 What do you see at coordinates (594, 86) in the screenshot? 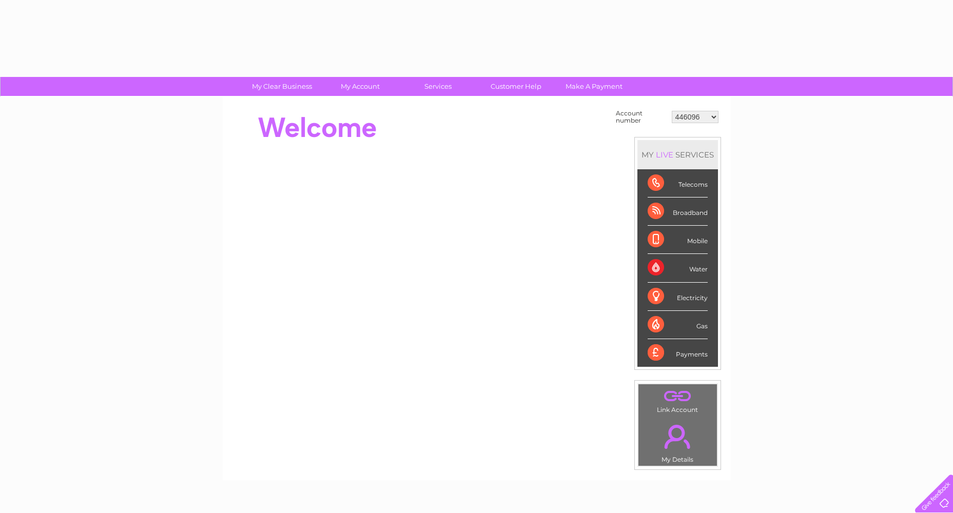
I see `a: Make A Payment` at bounding box center [594, 86].